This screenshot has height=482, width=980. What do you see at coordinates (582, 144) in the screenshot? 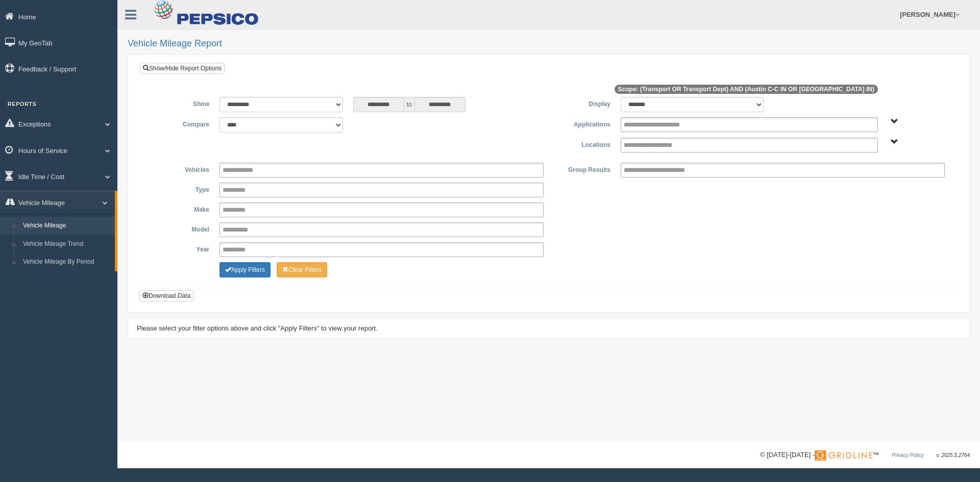
I see `label: Locations` at bounding box center [582, 144].